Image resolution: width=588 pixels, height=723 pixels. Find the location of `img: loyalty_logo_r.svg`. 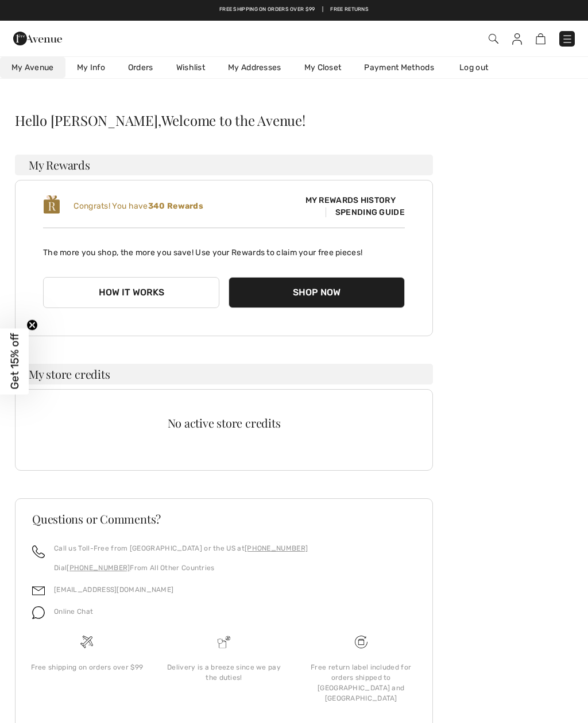

img: loyalty_logo_r.svg is located at coordinates (51, 204).